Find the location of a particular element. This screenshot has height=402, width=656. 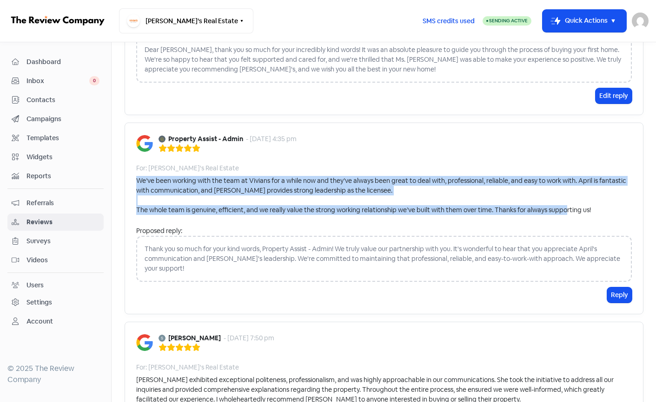

span: Inbox is located at coordinates (58, 81).